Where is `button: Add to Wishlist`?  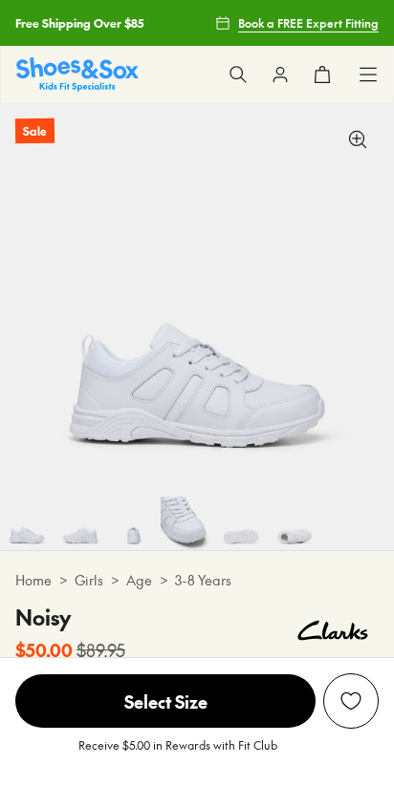
button: Add to Wishlist is located at coordinates (351, 701).